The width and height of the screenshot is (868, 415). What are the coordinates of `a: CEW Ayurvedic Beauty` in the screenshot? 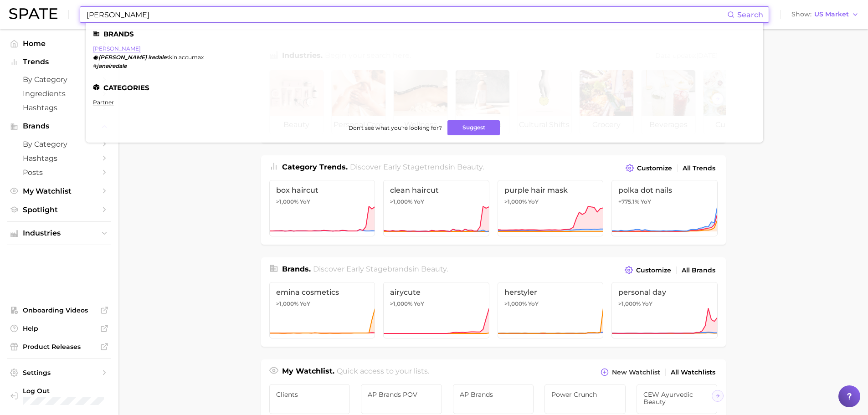 It's located at (678, 399).